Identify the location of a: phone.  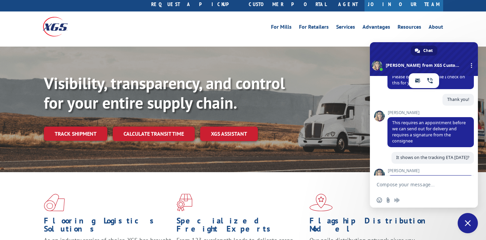
(430, 81).